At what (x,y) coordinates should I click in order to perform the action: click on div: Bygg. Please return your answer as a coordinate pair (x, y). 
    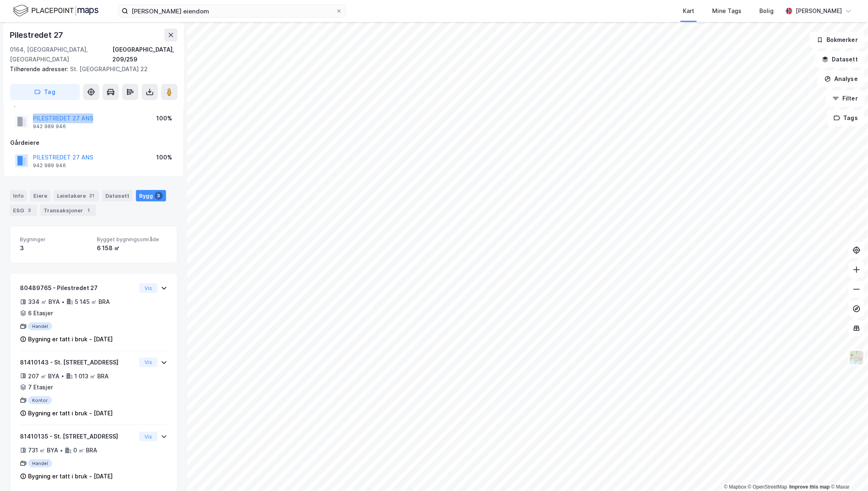
    Looking at the image, I should click on (151, 196).